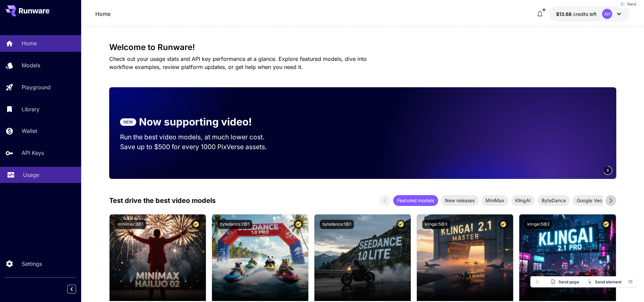  What do you see at coordinates (77, 289) in the screenshot?
I see `div: Collapse sidebar` at bounding box center [77, 289].